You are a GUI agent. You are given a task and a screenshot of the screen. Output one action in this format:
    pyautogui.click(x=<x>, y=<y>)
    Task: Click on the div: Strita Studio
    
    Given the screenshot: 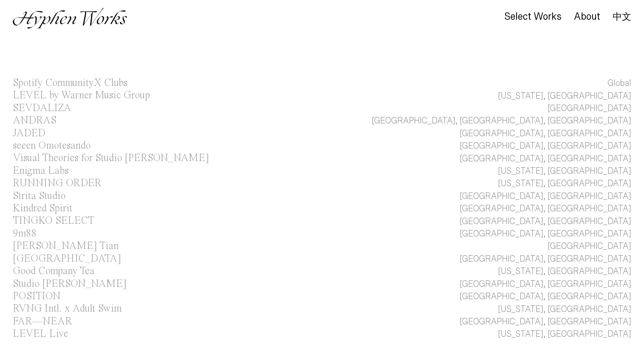 What is the action you would take?
    pyautogui.click(x=39, y=196)
    